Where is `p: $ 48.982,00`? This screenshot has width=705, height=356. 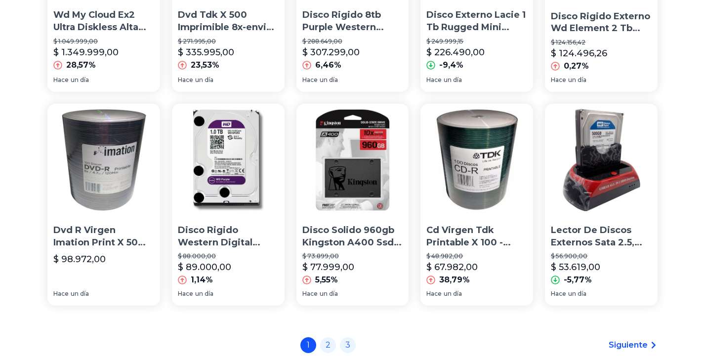 p: $ 48.982,00 is located at coordinates (477, 256).